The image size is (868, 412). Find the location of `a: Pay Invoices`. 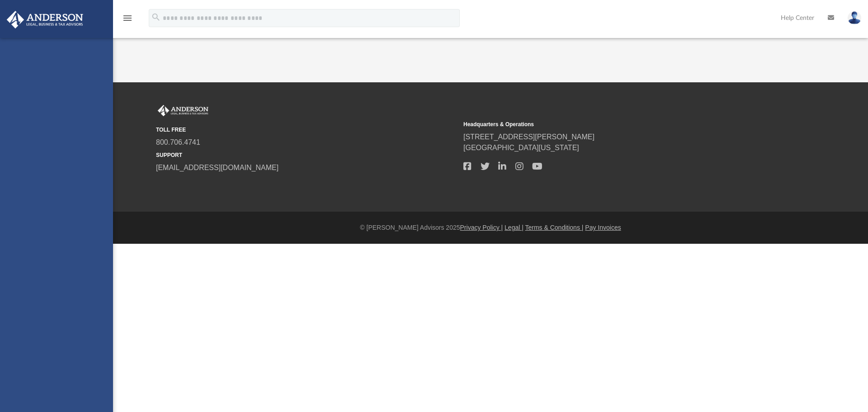

a: Pay Invoices is located at coordinates (603, 228).